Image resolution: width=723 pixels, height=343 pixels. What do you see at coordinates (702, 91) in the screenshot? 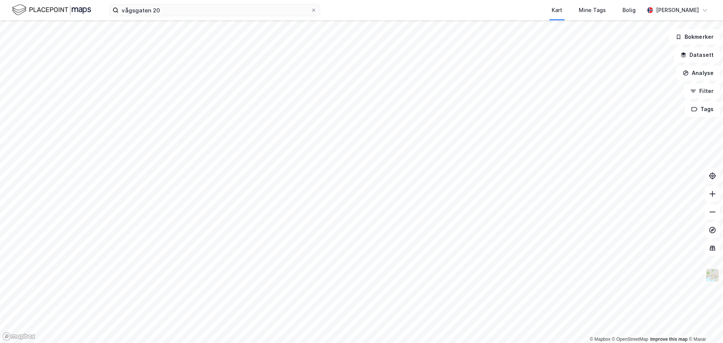
I see `button: Filter` at bounding box center [702, 91].